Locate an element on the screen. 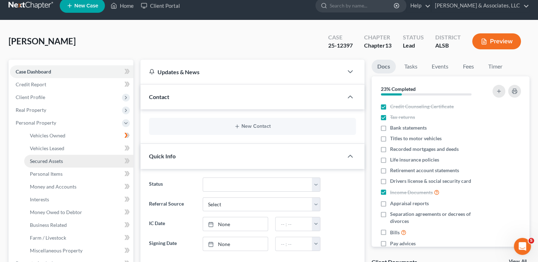 The height and width of the screenshot is (262, 538). span: Money and Accounts is located at coordinates (53, 187).